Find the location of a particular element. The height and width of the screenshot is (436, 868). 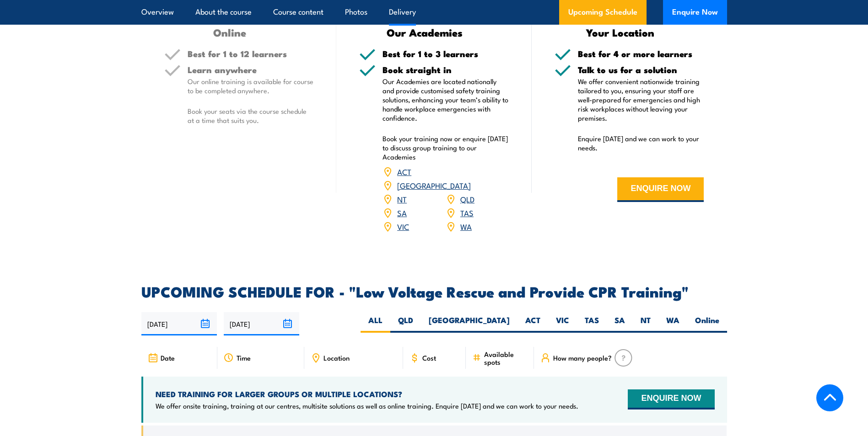

label: Online is located at coordinates (707, 323).